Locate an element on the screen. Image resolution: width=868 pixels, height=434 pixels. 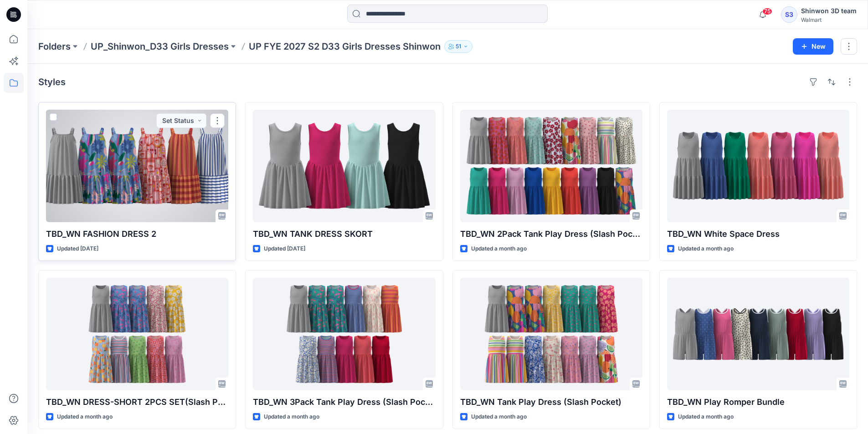
p: TBD_WN FASHION DRESS 2 is located at coordinates (137, 234).